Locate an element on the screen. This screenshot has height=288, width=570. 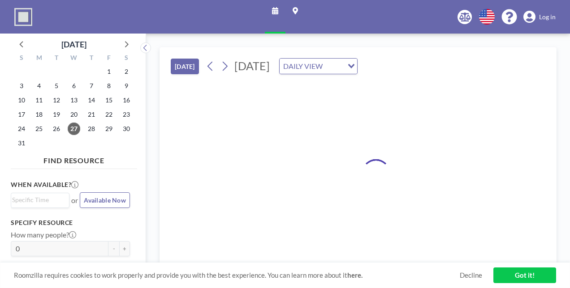
span: Log in is located at coordinates (547, 17).